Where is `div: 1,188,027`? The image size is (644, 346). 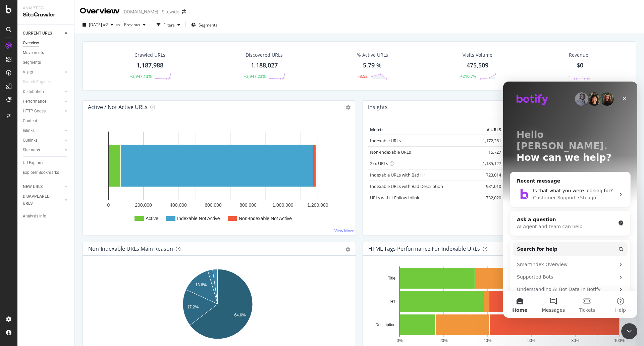
div: 1,188,027 is located at coordinates (264, 65).